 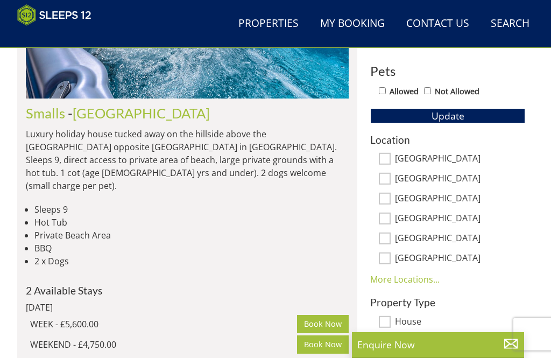 What do you see at coordinates (448, 116) in the screenshot?
I see `span: Update` at bounding box center [448, 116].